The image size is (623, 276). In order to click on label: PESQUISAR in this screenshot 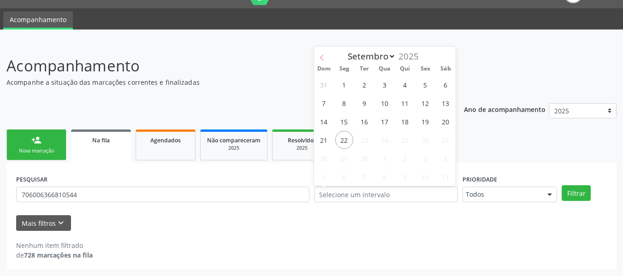, I will do `click(32, 179)`.